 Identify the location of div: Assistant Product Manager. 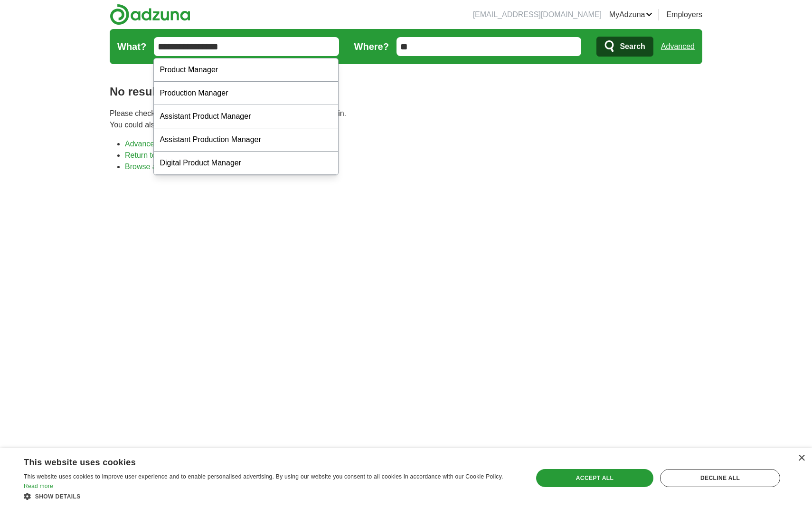
(246, 116).